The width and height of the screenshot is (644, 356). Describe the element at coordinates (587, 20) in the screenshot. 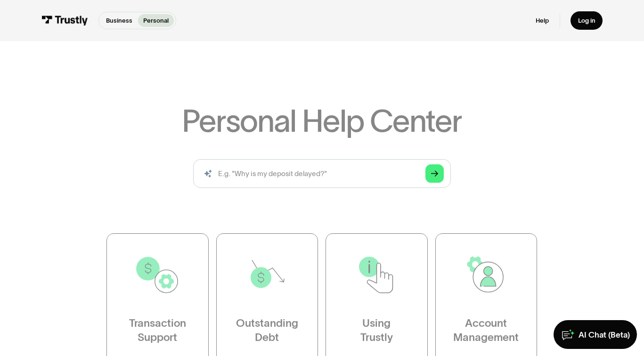

I see `div: Log in` at that location.